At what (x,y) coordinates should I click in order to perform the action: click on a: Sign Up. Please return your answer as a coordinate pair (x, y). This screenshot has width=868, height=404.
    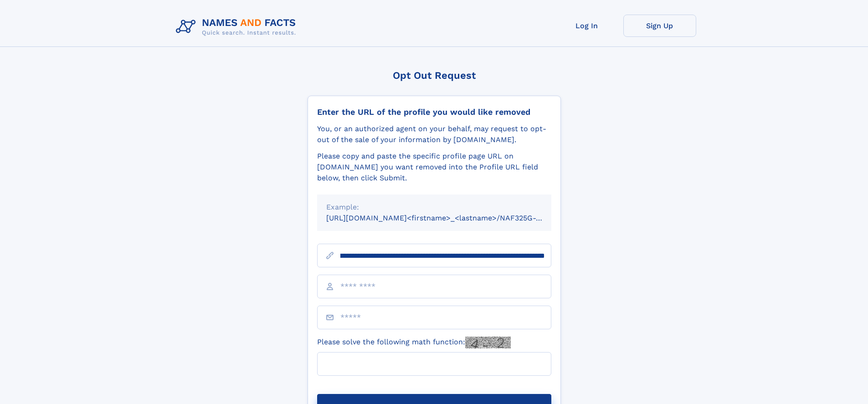
    Looking at the image, I should click on (660, 26).